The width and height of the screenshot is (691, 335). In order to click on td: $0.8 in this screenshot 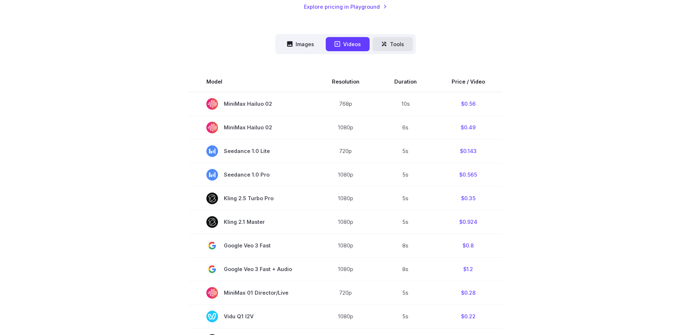, I will do `click(468, 245)`.